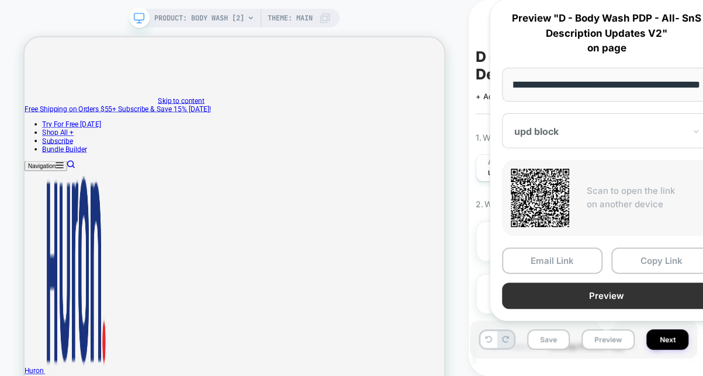  What do you see at coordinates (548, 339) in the screenshot?
I see `button: Save` at bounding box center [548, 339].